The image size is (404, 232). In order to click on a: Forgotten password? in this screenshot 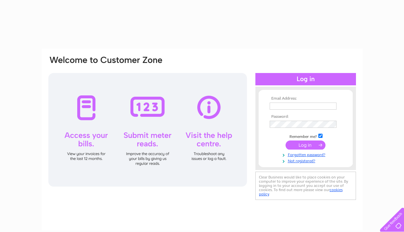, I will do `click(306, 154)`.